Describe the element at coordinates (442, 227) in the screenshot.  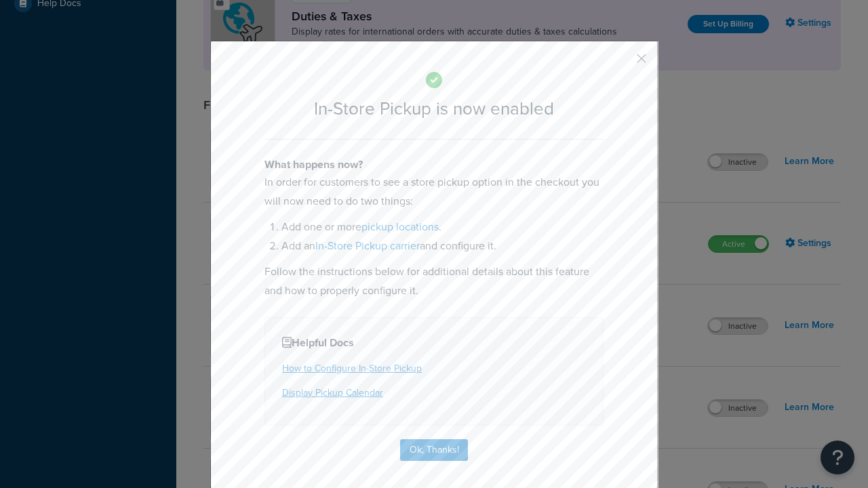
I see `li: Add one or more .` at that location.